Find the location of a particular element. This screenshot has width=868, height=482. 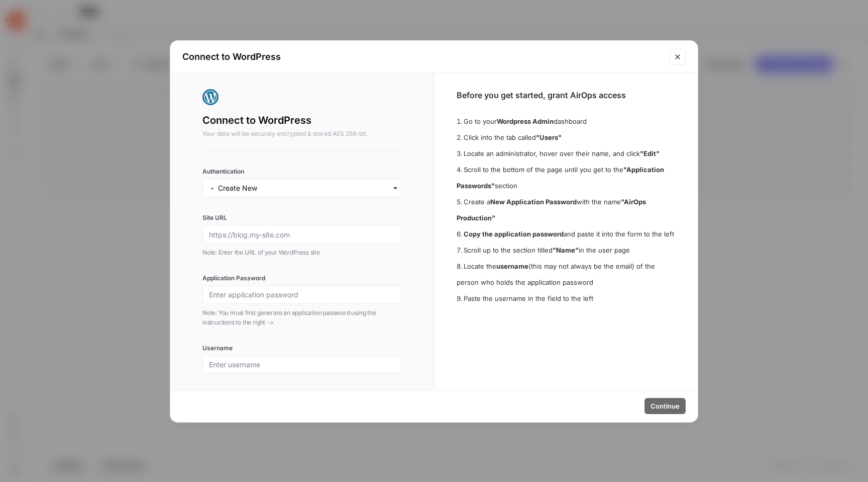

strong: "Users" is located at coordinates (549, 137).